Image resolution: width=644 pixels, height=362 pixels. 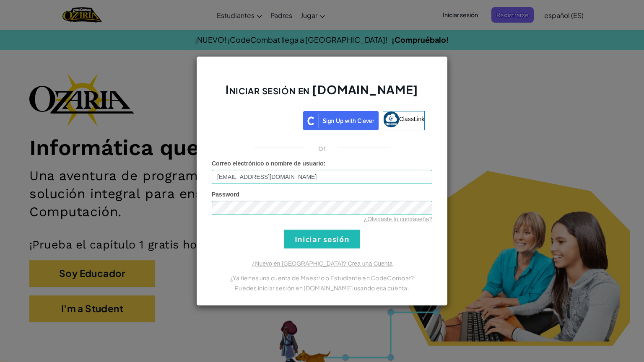 I want to click on p: or, so click(x=322, y=148).